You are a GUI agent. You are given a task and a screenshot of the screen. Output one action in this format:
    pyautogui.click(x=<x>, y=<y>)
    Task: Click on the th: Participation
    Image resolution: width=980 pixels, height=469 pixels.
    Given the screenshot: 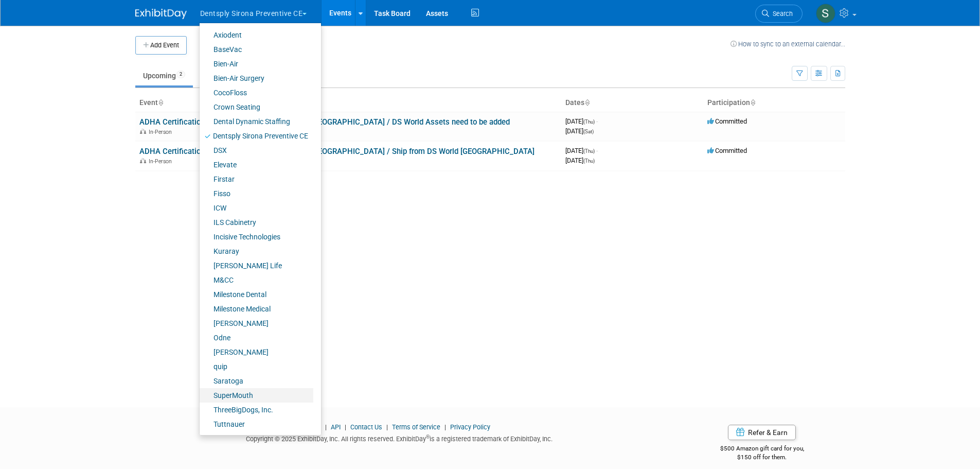 What is the action you would take?
    pyautogui.click(x=774, y=103)
    